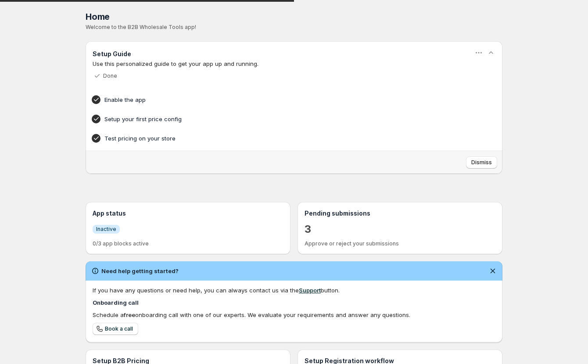 This screenshot has height=364, width=588. Describe the element at coordinates (97, 17) in the screenshot. I see `span: Home` at that location.